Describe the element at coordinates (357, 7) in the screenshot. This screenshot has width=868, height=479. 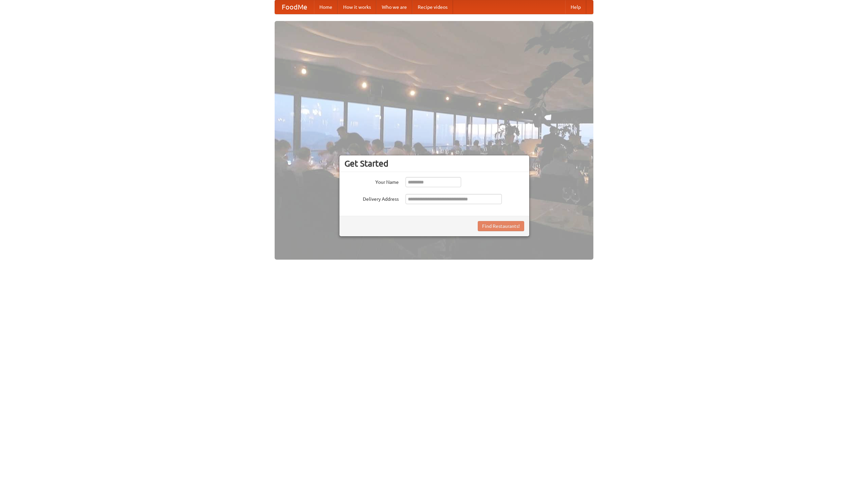
I see `a: How it works` at that location.